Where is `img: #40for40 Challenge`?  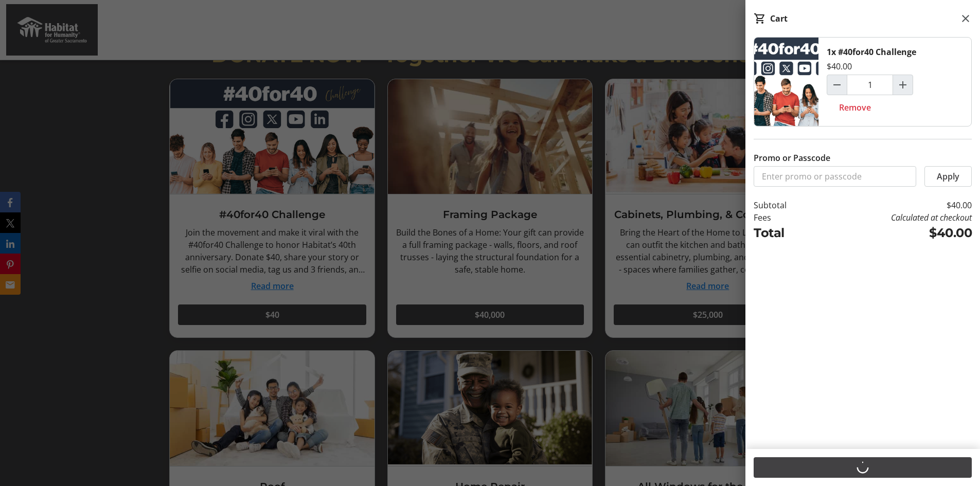
img: #40for40 Challenge is located at coordinates (786, 81).